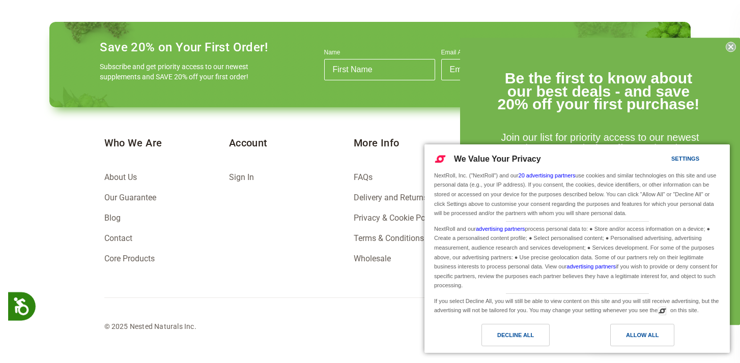 The image size is (740, 363). I want to click on div: NextRoll, Inc. ("NextRoll") and our use cookies and similar technologies on this site and use per..., so click(577, 194).